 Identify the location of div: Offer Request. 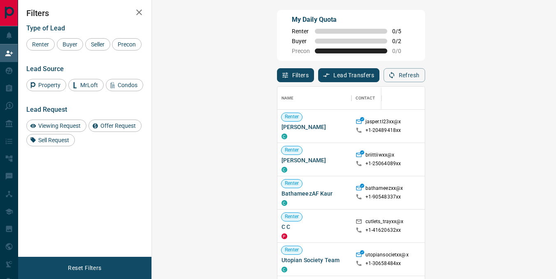
(115, 126).